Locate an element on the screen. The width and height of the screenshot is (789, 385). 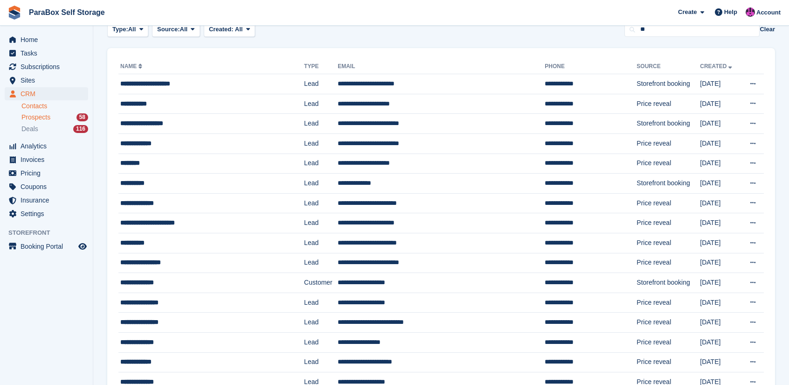
span: Account is located at coordinates (769, 13).